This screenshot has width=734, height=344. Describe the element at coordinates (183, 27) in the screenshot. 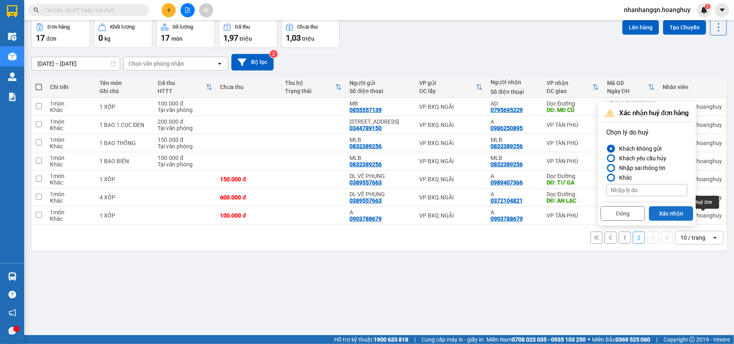

I see `div: Số lượng` at that location.